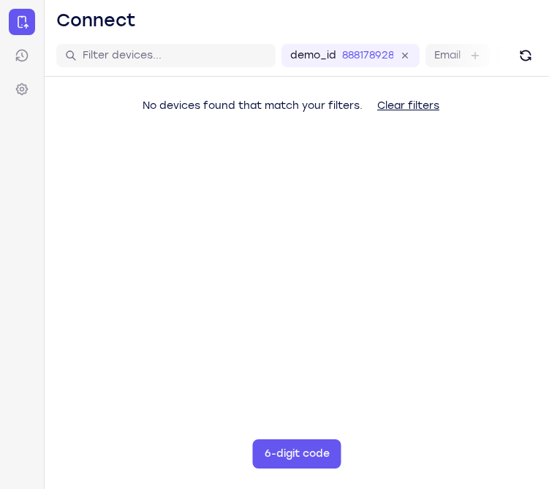  Describe the element at coordinates (22, 22) in the screenshot. I see `a: Connect` at that location.